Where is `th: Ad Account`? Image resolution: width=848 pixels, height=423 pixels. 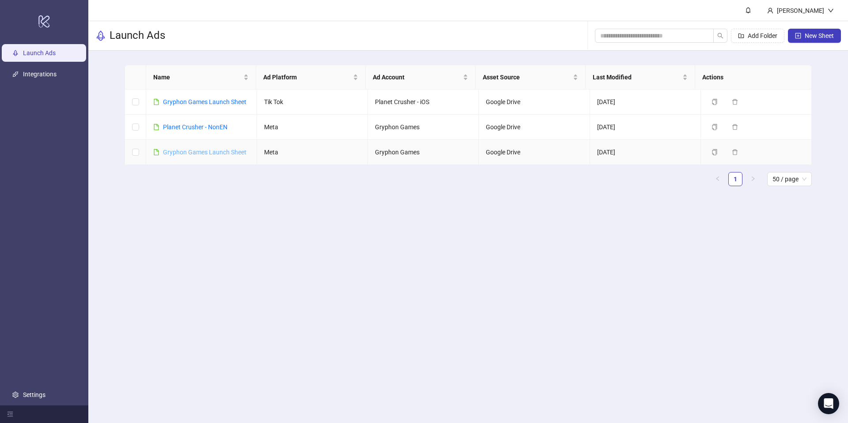 th: Ad Account is located at coordinates (420, 77).